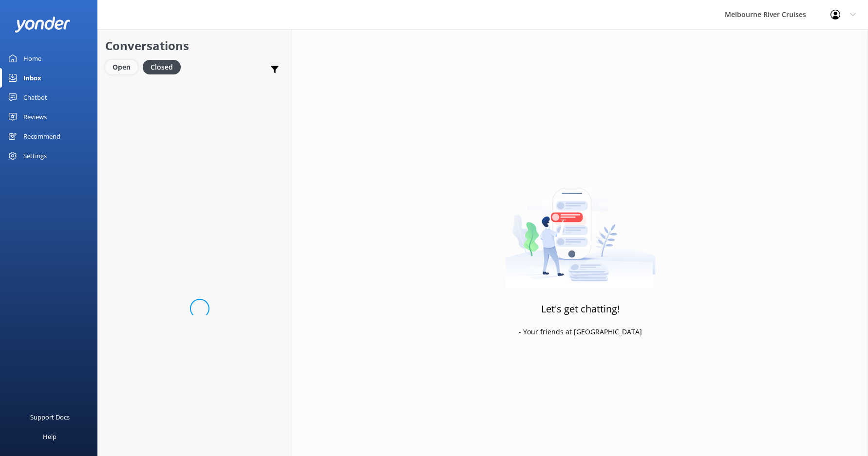 The height and width of the screenshot is (456, 868). What do you see at coordinates (36, 116) in the screenshot?
I see `div: Reviews` at bounding box center [36, 116].